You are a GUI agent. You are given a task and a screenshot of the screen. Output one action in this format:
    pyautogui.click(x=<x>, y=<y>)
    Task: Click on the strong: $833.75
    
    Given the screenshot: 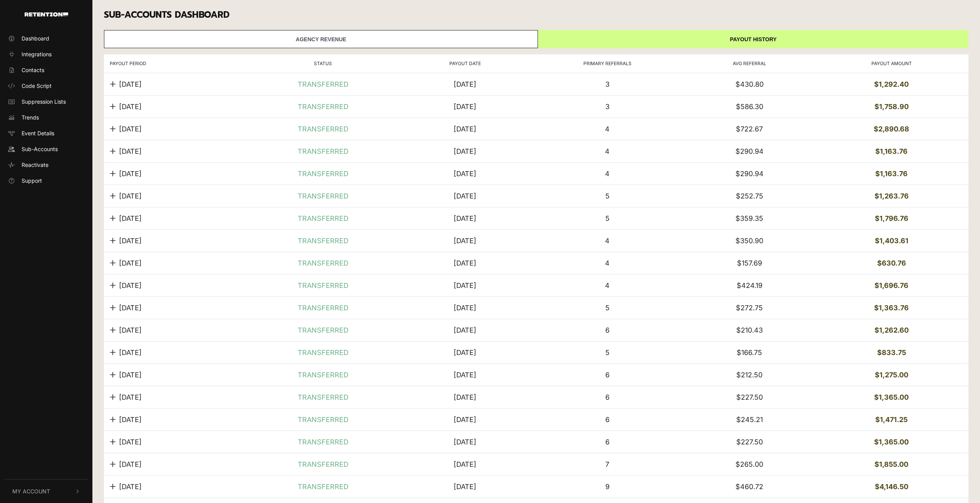 What is the action you would take?
    pyautogui.click(x=892, y=352)
    